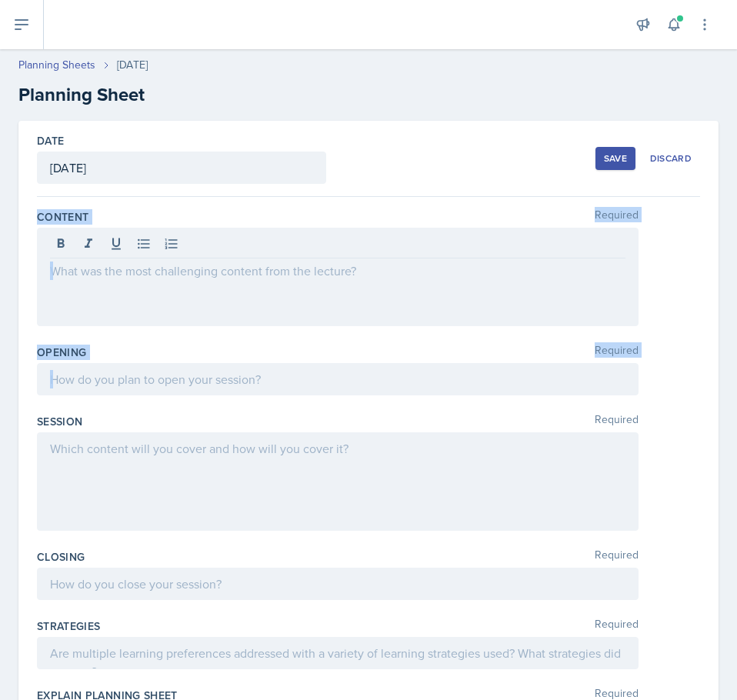 Image resolution: width=737 pixels, height=700 pixels. I want to click on button: Discard, so click(672, 159).